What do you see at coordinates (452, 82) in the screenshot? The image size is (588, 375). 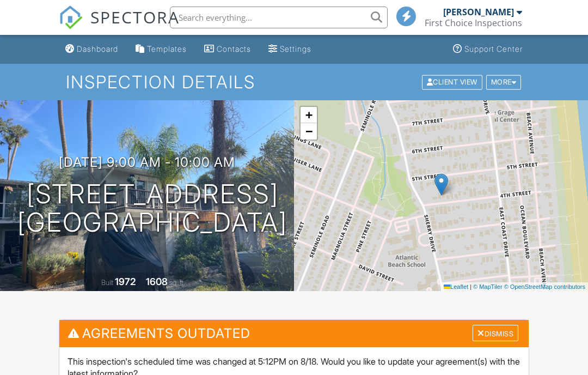 I see `div: Client View` at bounding box center [452, 82].